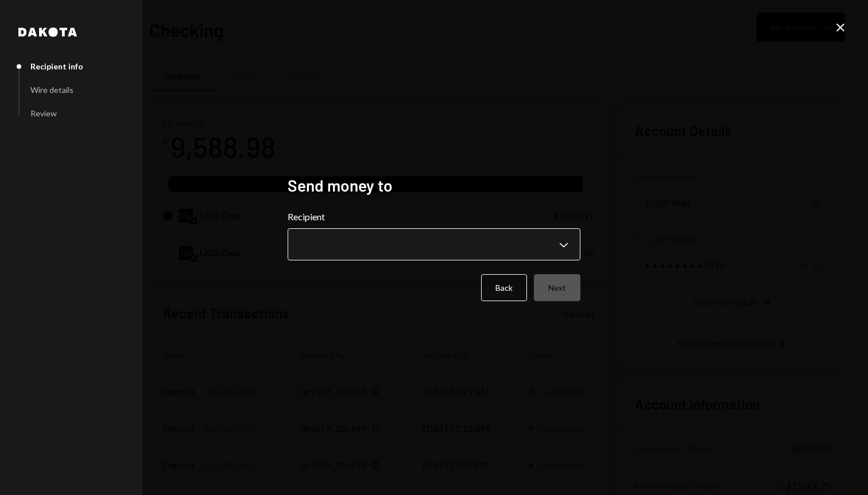  Describe the element at coordinates (44, 113) in the screenshot. I see `div: Review` at that location.